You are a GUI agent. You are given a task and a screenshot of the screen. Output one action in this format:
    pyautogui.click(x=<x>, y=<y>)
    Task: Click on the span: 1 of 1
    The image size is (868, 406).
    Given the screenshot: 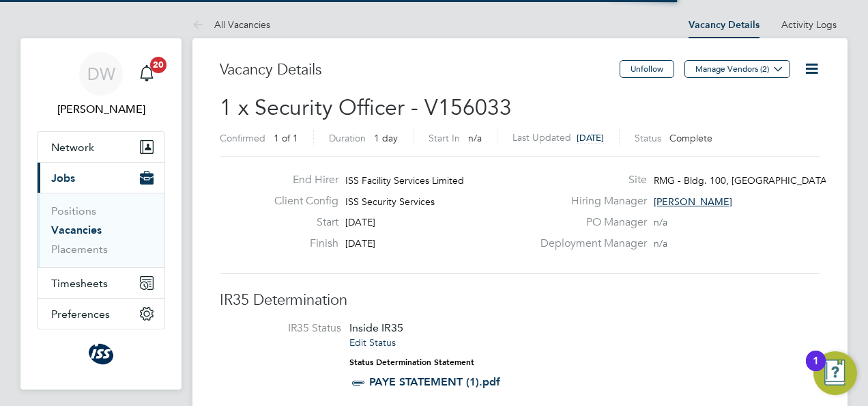 What is the action you would take?
    pyautogui.click(x=286, y=138)
    